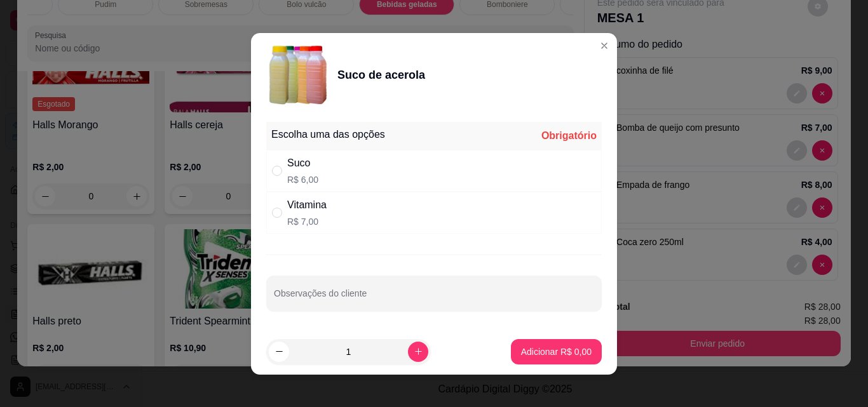 Image resolution: width=868 pixels, height=407 pixels. What do you see at coordinates (418, 352) in the screenshot?
I see `button: increase-product-quantity` at bounding box center [418, 352].